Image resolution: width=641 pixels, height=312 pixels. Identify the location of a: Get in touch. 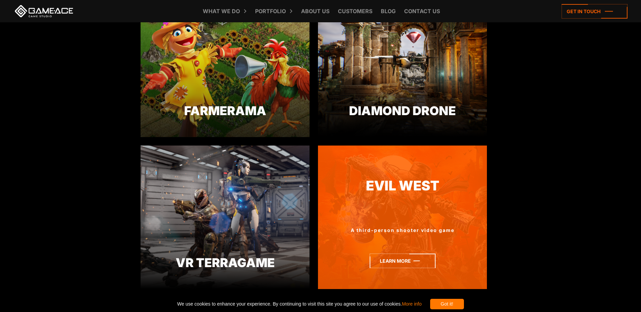
(594, 11).